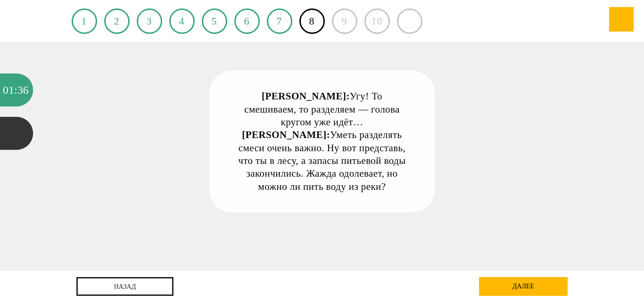  I want to click on a: 7, so click(279, 21).